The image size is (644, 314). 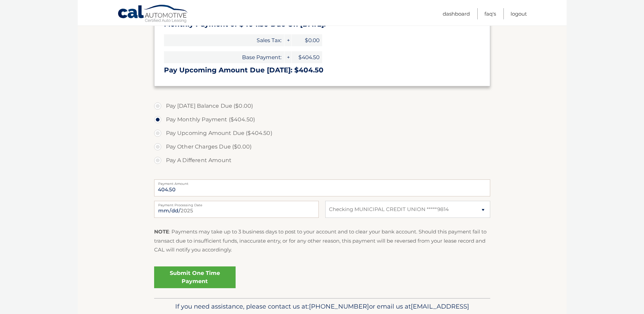 What do you see at coordinates (322, 147) in the screenshot?
I see `label: Pay Other Charges Due ($0.00)` at bounding box center [322, 147].